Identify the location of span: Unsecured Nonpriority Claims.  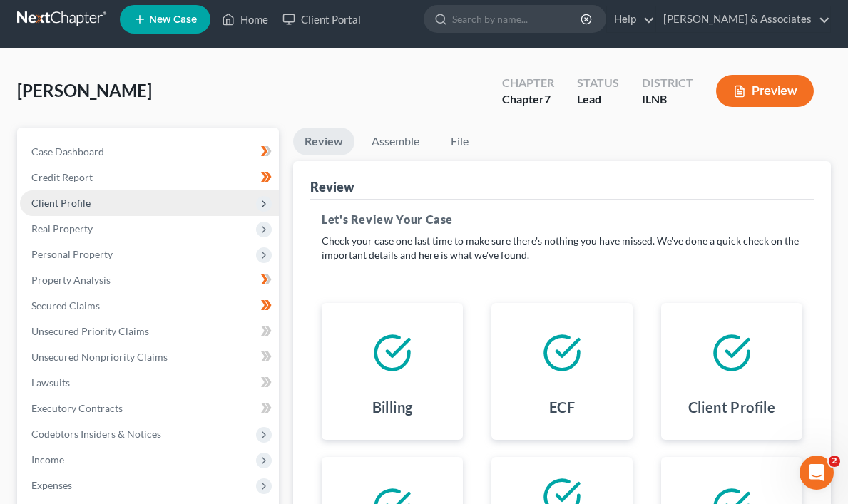
(99, 357).